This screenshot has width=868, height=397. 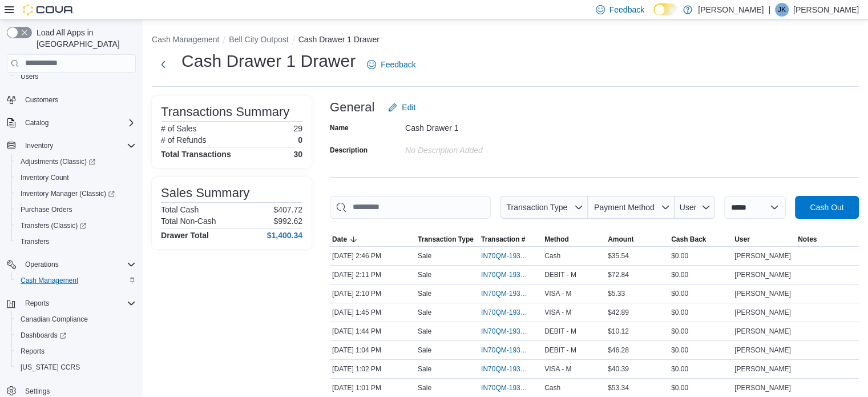 What do you see at coordinates (285, 235) in the screenshot?
I see `h4: $1,400.34` at bounding box center [285, 235].